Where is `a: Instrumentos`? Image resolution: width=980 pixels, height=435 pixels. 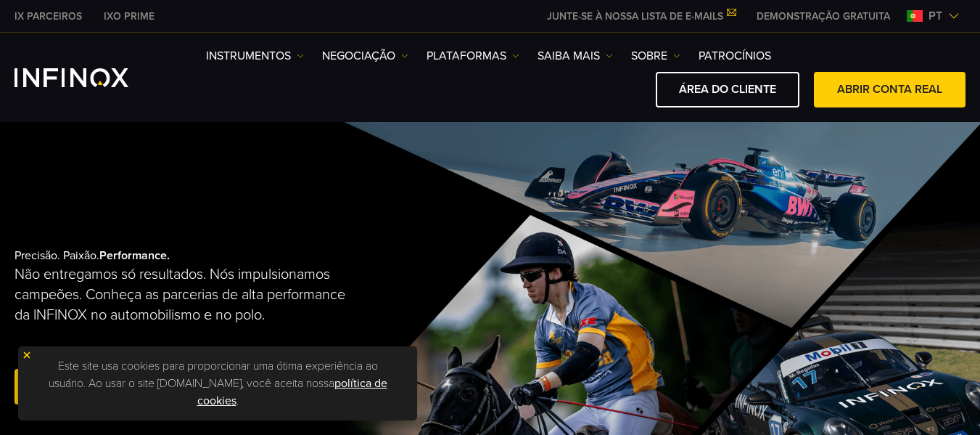
a: Instrumentos is located at coordinates (255, 56).